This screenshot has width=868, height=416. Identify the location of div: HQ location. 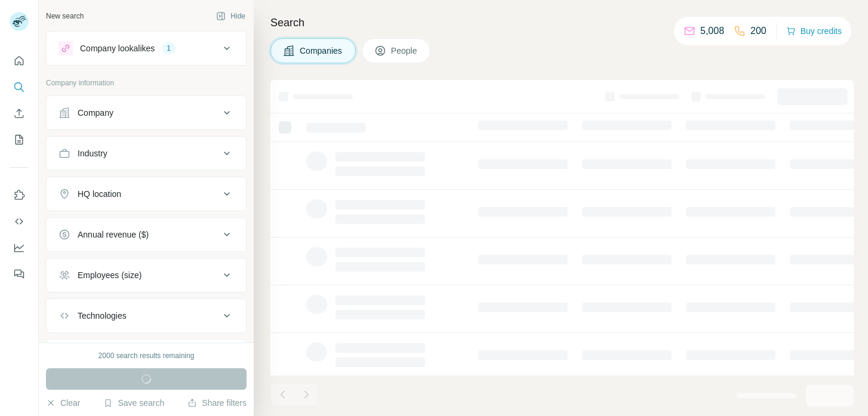
(99, 194).